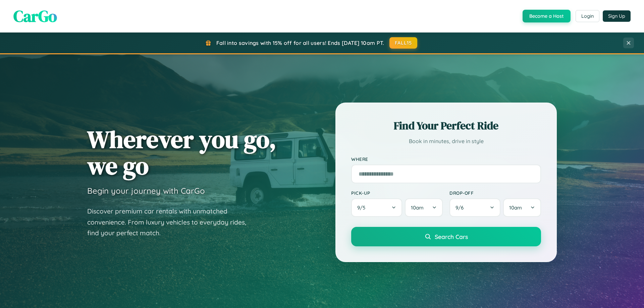 The image size is (644, 308). Describe the element at coordinates (446, 126) in the screenshot. I see `h2: Find Your Perfect Ride` at that location.